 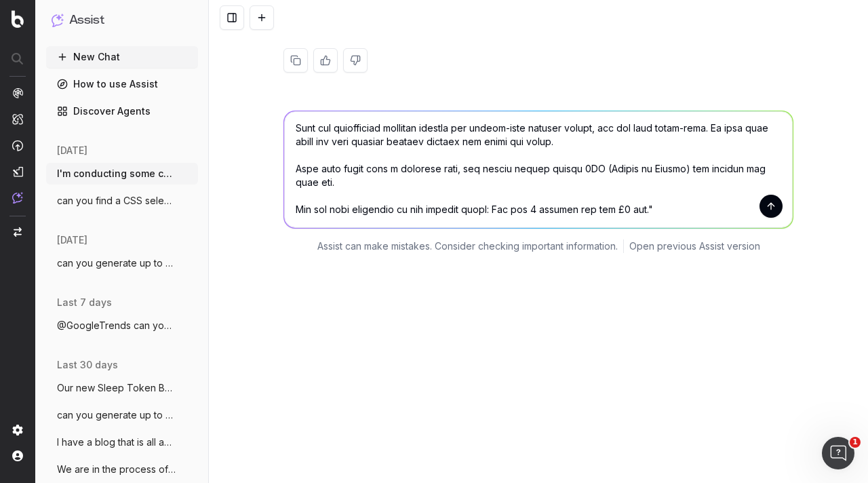 What do you see at coordinates (116, 174) in the screenshot?
I see `span: I'm conducting some competitor research` at bounding box center [116, 174].